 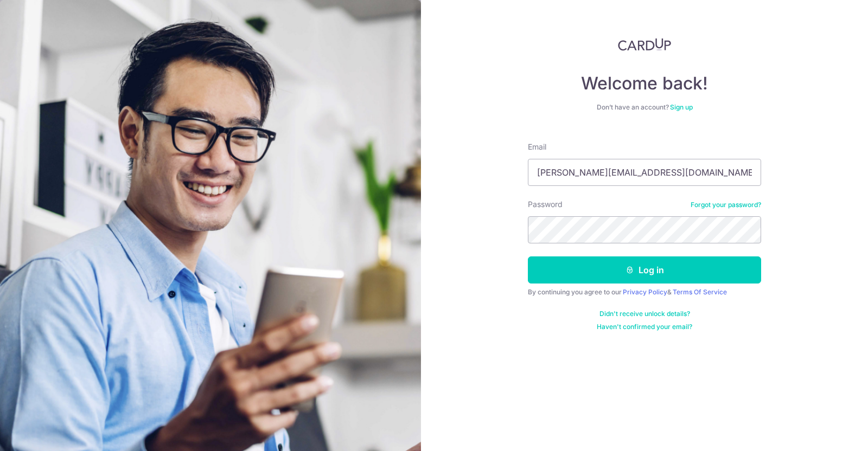 What do you see at coordinates (644, 45) in the screenshot?
I see `img: CardUp Logo` at bounding box center [644, 45].